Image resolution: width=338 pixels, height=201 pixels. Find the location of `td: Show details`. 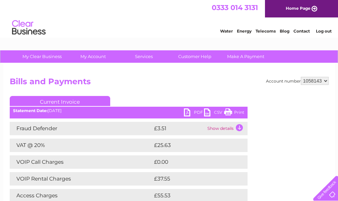

td: Show details is located at coordinates (226, 128).